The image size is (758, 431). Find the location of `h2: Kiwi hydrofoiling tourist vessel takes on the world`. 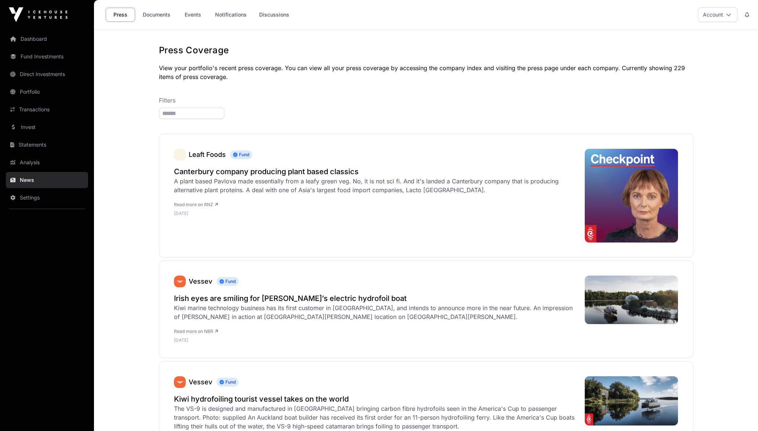

h2: Kiwi hydrofoiling tourist vessel takes on the world is located at coordinates (376, 399).